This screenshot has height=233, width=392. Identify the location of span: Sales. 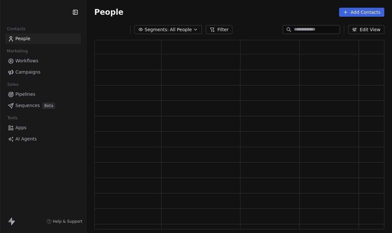
(13, 84).